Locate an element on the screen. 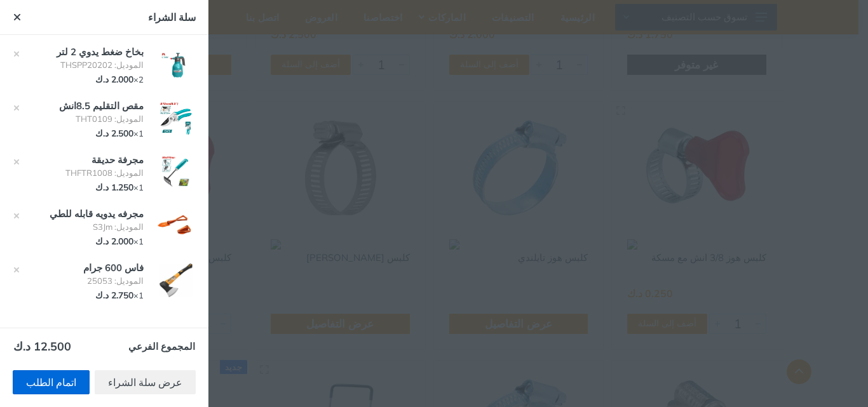  img: Royal Tools - فاس 600 جرام is located at coordinates (176, 281).